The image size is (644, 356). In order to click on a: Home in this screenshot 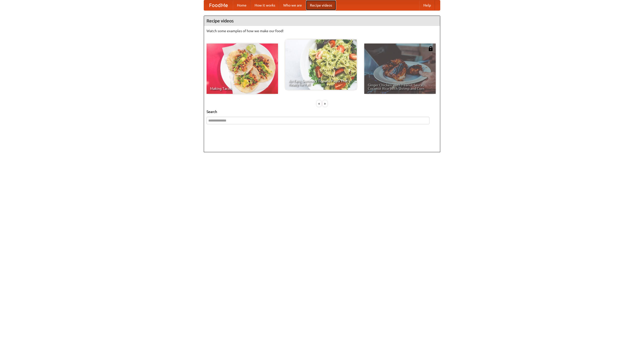, I will do `click(242, 6)`.